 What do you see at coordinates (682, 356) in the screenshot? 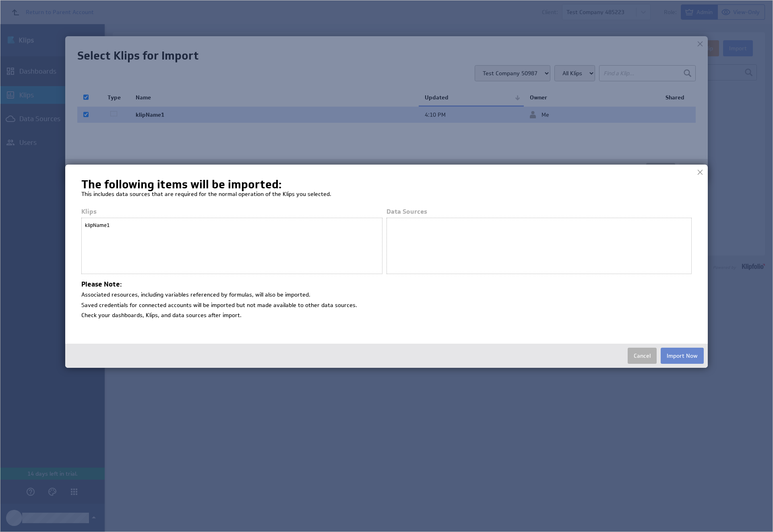
I see `button: Import Now` at bounding box center [682, 356].